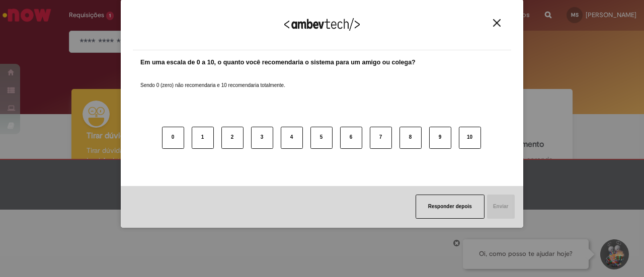  Describe the element at coordinates (232, 138) in the screenshot. I see `button: 2` at that location.